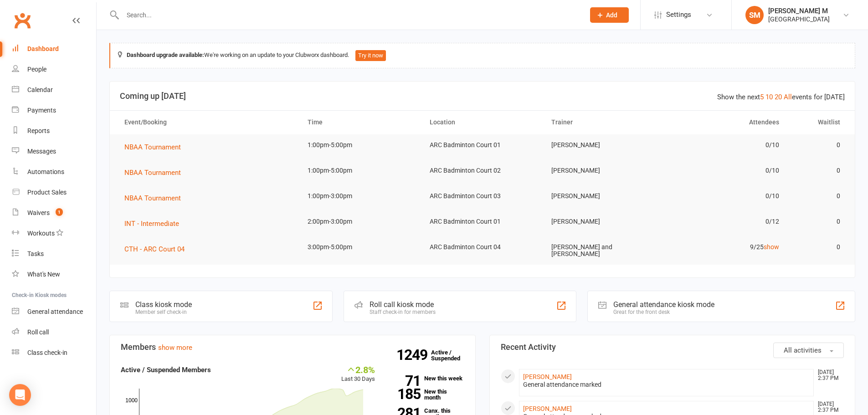  Describe the element at coordinates (483, 196) in the screenshot. I see `td: ARC Badminton Court 03` at that location.